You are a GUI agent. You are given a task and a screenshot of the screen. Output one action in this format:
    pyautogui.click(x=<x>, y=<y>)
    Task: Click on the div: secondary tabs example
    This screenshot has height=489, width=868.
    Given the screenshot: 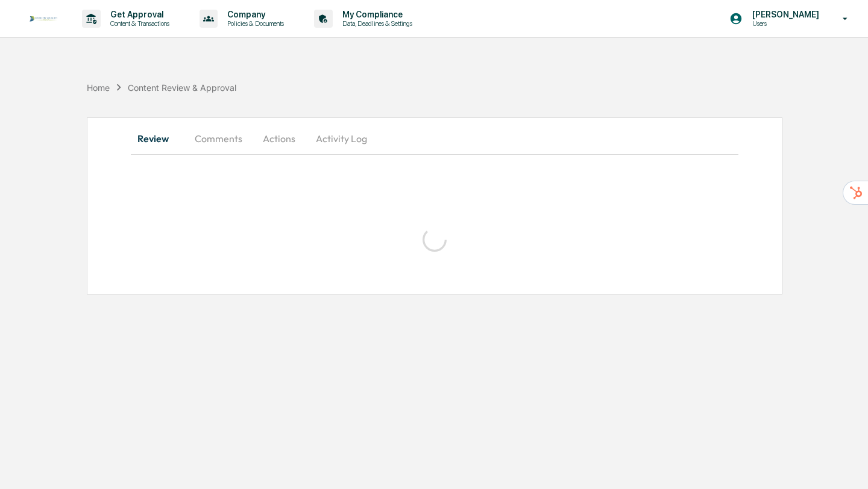 What is the action you would take?
    pyautogui.click(x=435, y=138)
    